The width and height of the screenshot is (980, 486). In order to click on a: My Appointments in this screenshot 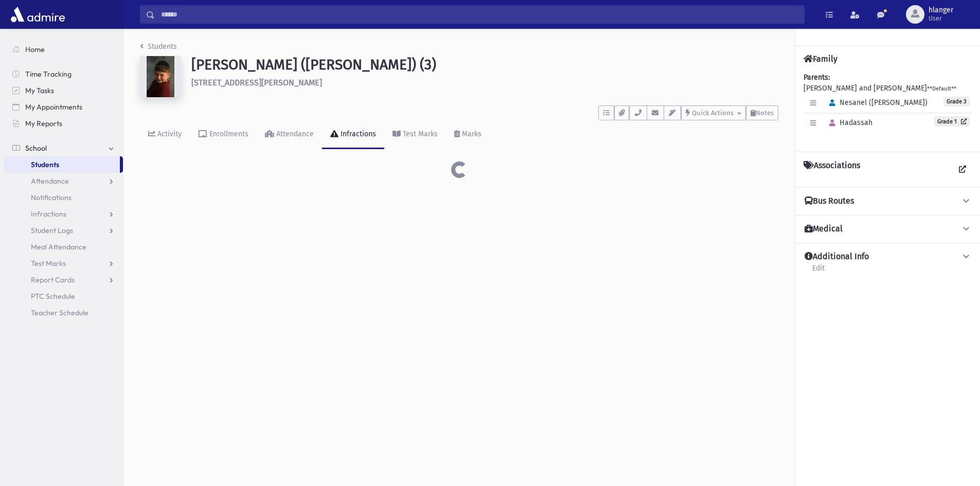, I will do `click(63, 107)`.